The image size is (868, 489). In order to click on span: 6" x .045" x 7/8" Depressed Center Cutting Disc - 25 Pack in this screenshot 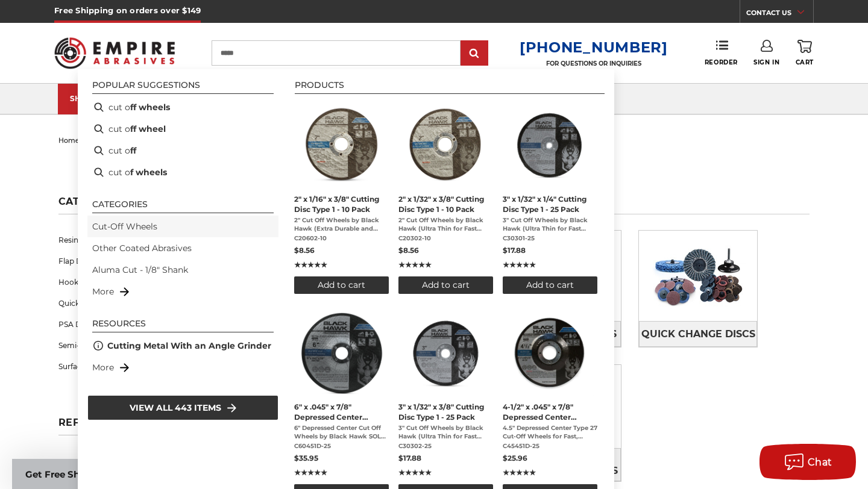, I will do `click(341, 412)`.